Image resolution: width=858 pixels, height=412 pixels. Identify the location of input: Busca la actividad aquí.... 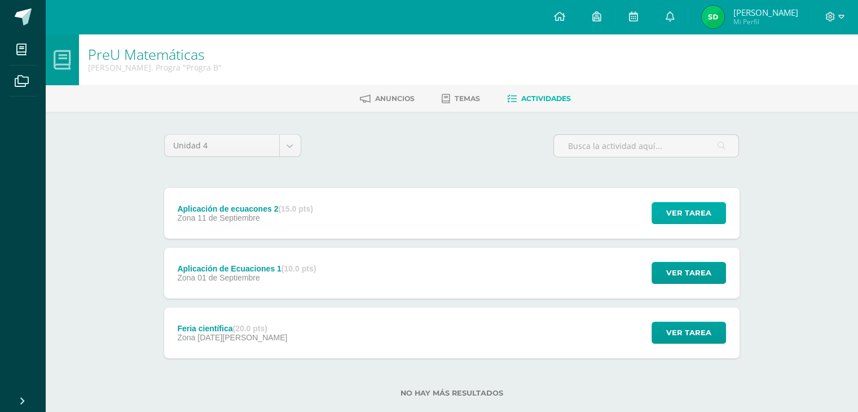
(646, 146).